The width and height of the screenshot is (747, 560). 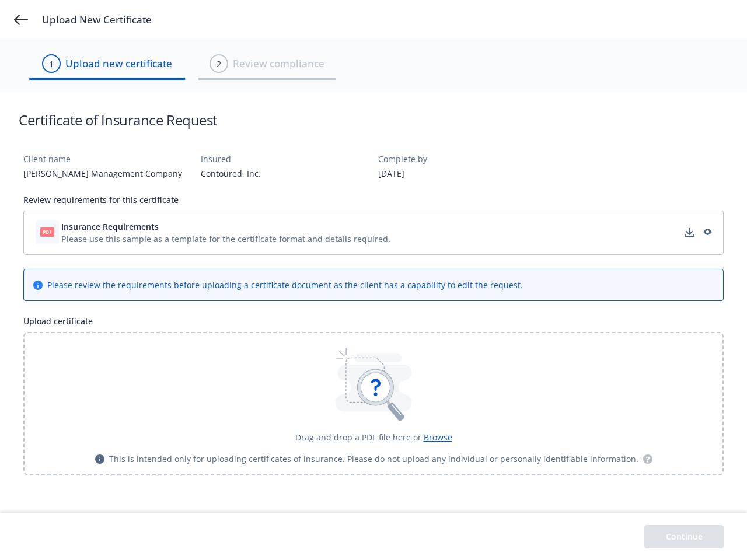 What do you see at coordinates (438, 437) in the screenshot?
I see `span: Browse` at bounding box center [438, 437].